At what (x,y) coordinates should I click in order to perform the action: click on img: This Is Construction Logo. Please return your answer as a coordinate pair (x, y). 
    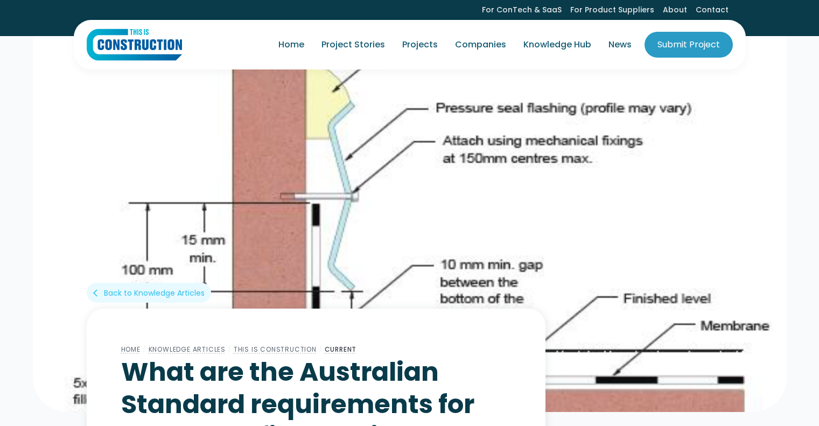
    Looking at the image, I should click on (134, 45).